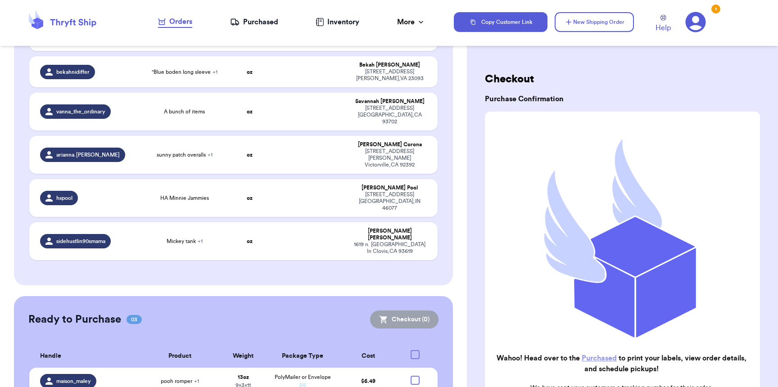  Describe the element at coordinates (621, 364) in the screenshot. I see `h2: Wahoo! Head over to the to print your labels, view order details, and schedule pickups!` at that location.